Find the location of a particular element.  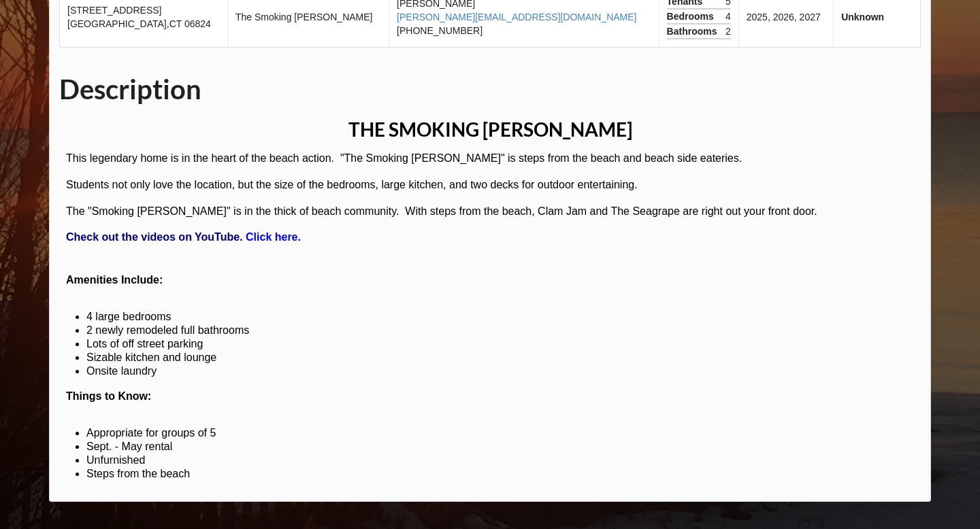

span: Bedrooms is located at coordinates (691, 17).